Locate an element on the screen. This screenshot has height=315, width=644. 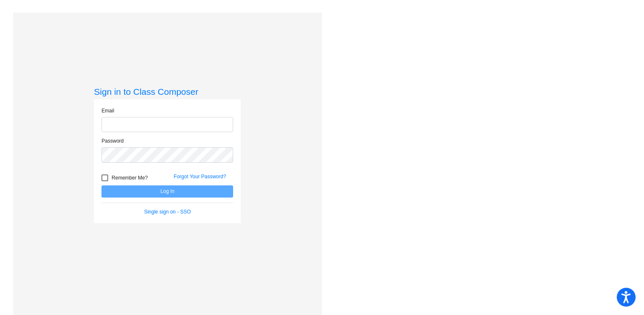
a: Forgot Your Password? is located at coordinates (199, 177).